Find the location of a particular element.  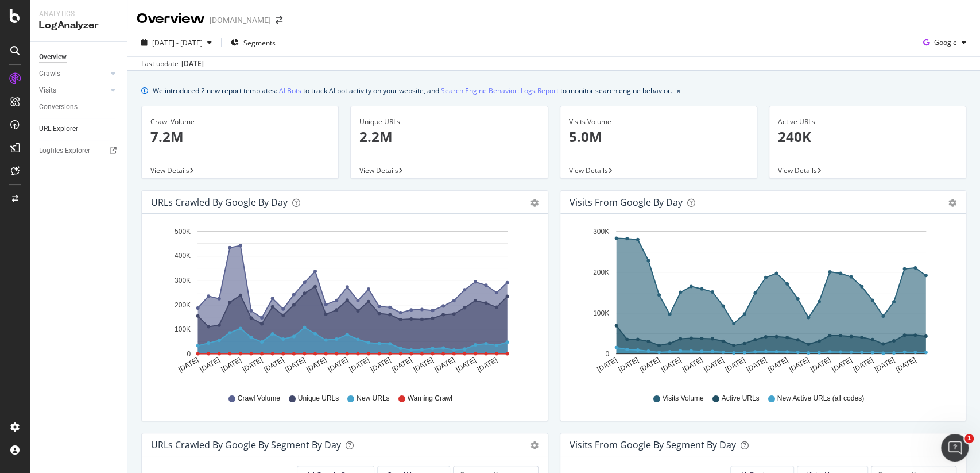

div: arrow-right-arrow-left is located at coordinates (278, 20).